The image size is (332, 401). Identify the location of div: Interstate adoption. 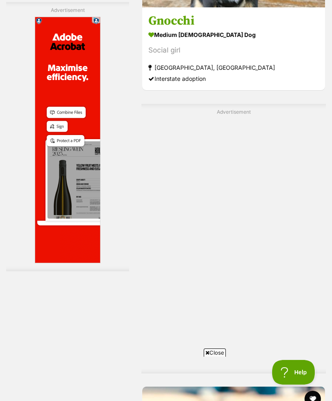
(234, 79).